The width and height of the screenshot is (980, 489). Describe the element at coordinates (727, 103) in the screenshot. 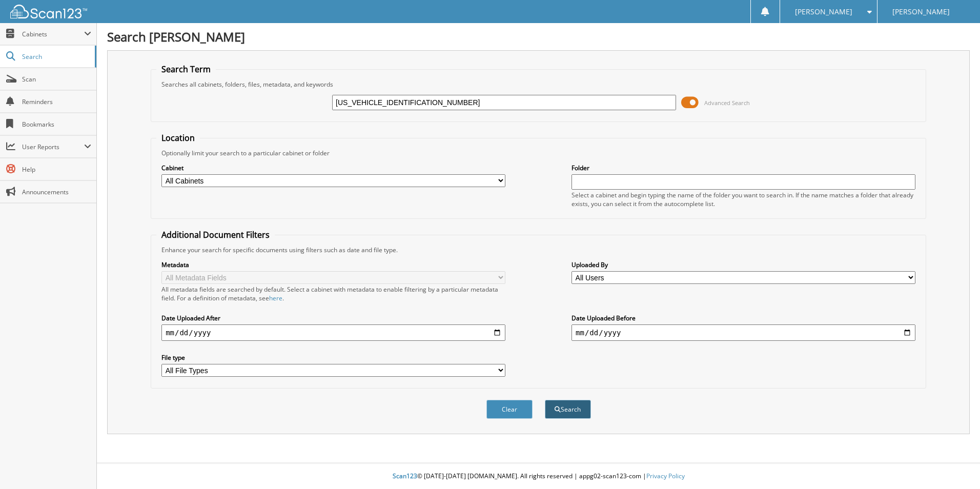

I see `span: Advanced Search` at that location.